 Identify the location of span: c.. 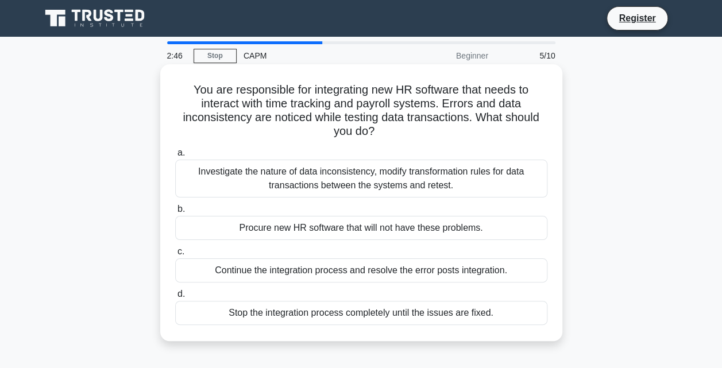
(181, 251).